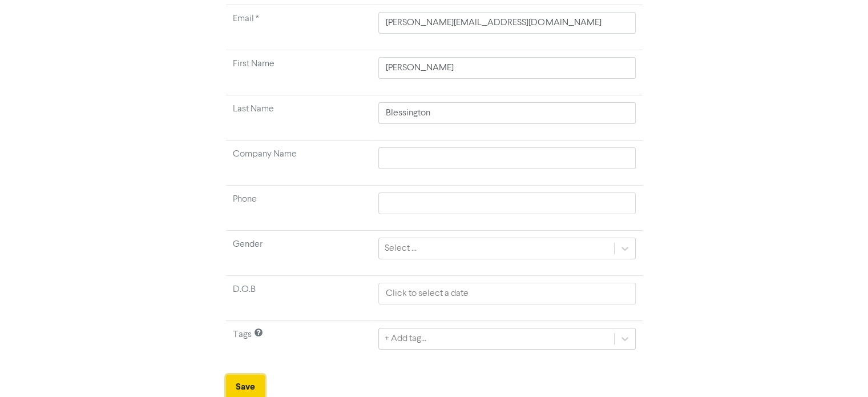  I want to click on td: Phone, so click(299, 208).